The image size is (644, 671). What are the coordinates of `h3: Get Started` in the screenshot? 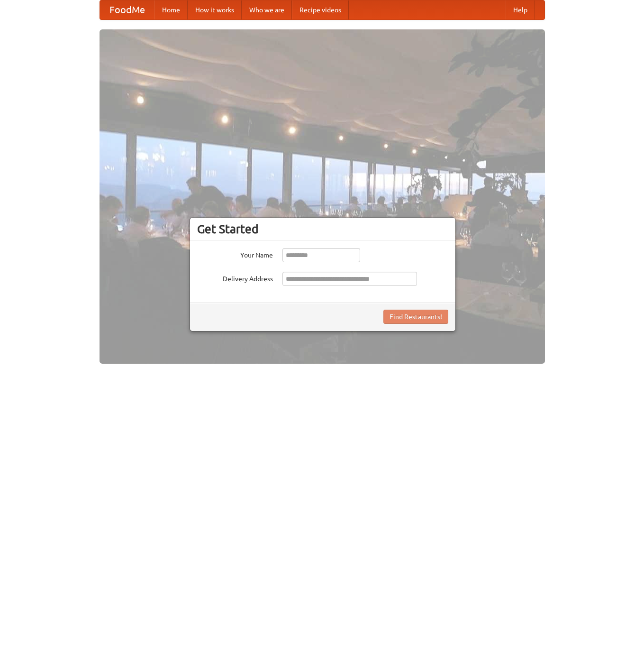 It's located at (323, 229).